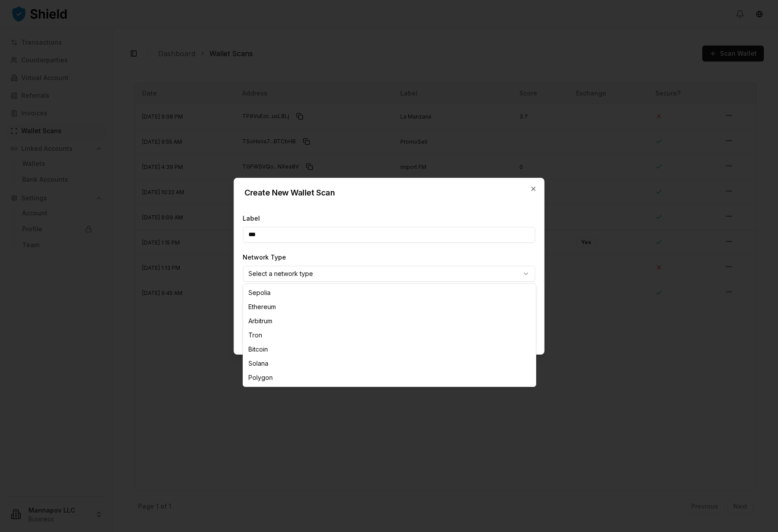 This screenshot has width=778, height=532. Describe the element at coordinates (262, 307) in the screenshot. I see `span: Ethereum` at that location.